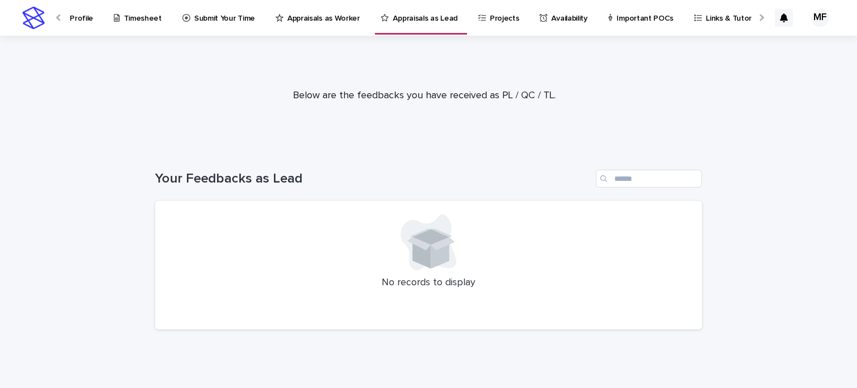 Image resolution: width=857 pixels, height=388 pixels. Describe the element at coordinates (649, 178) in the screenshot. I see `div: Search` at that location.